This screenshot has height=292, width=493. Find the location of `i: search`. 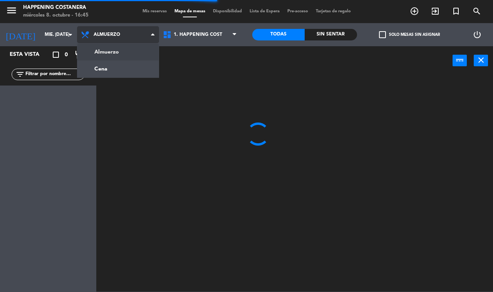

i: search is located at coordinates (476, 11).